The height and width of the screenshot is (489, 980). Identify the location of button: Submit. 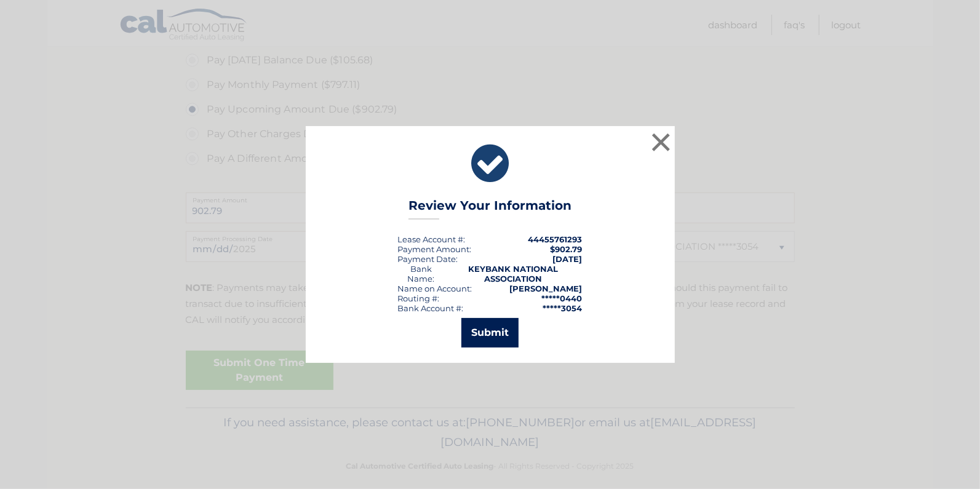
(490, 333).